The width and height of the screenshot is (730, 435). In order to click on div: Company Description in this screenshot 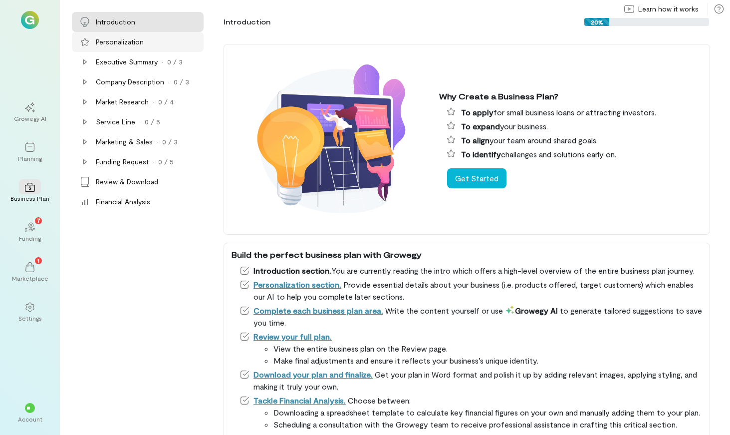, I will do `click(130, 82)`.